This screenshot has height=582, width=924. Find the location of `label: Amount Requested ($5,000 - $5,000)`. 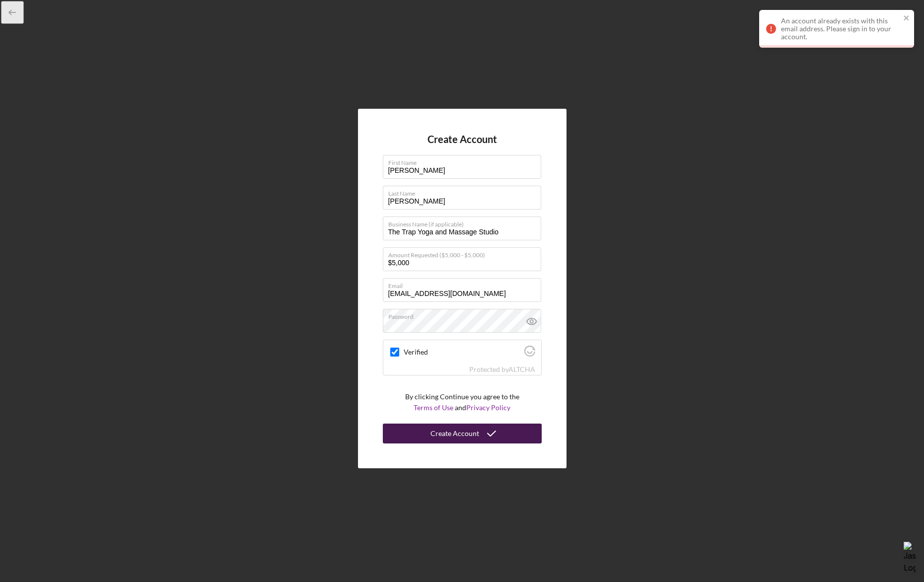

label: Amount Requested ($5,000 - $5,000) is located at coordinates (465, 253).